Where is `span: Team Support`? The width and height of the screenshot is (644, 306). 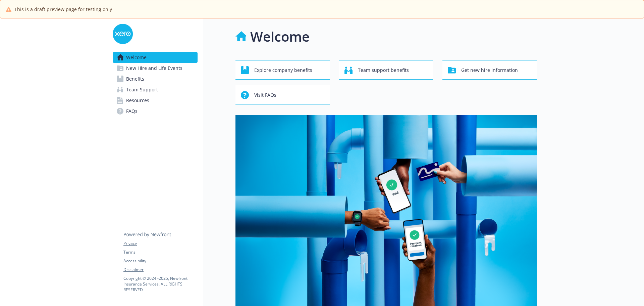
span: Team Support is located at coordinates (142, 90).